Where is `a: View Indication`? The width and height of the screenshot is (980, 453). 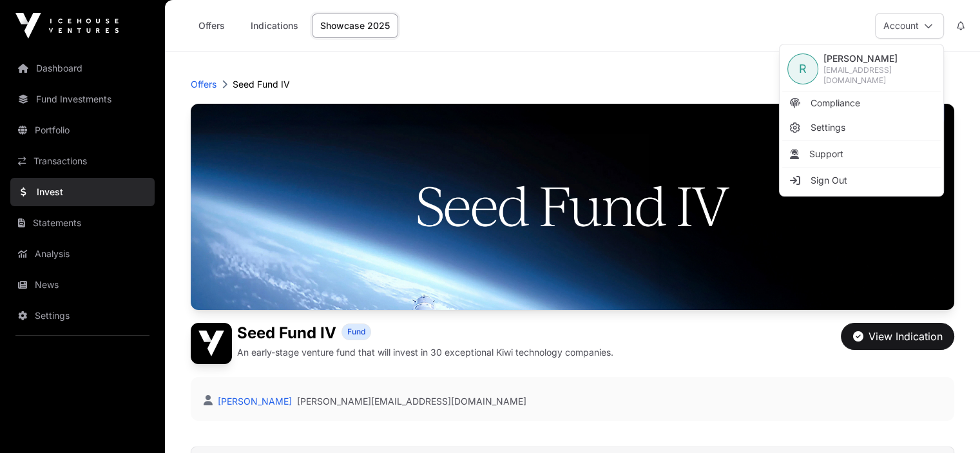 a: View Indication is located at coordinates (898, 342).